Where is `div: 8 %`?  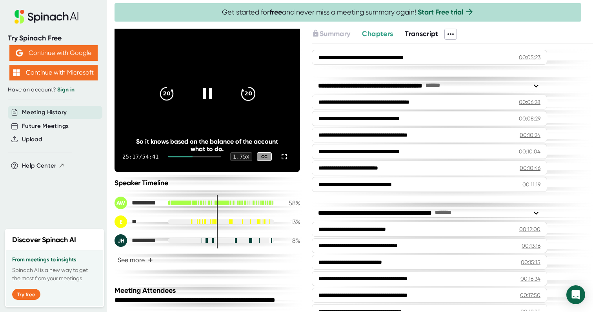
div: 8 % is located at coordinates (290, 240).